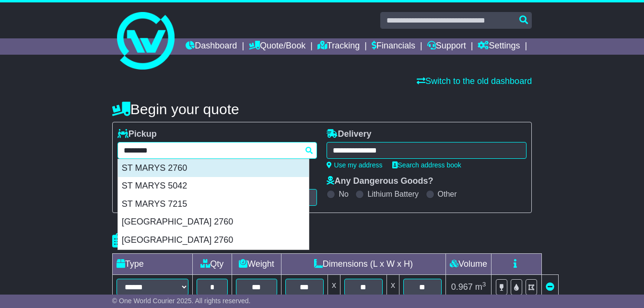 The width and height of the screenshot is (644, 308). Describe the element at coordinates (322, 109) in the screenshot. I see `h4: Begin your quote` at that location.